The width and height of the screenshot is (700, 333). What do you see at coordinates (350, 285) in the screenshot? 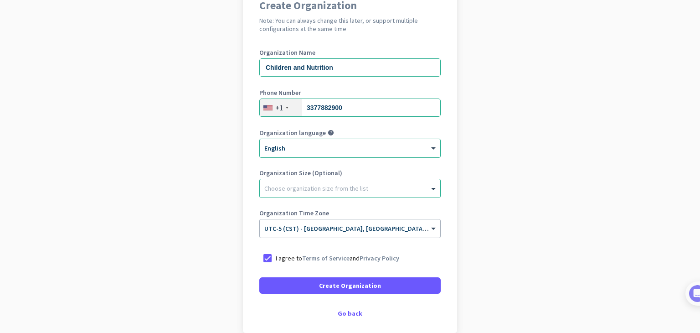
I see `button: Create Organization` at bounding box center [350, 285].